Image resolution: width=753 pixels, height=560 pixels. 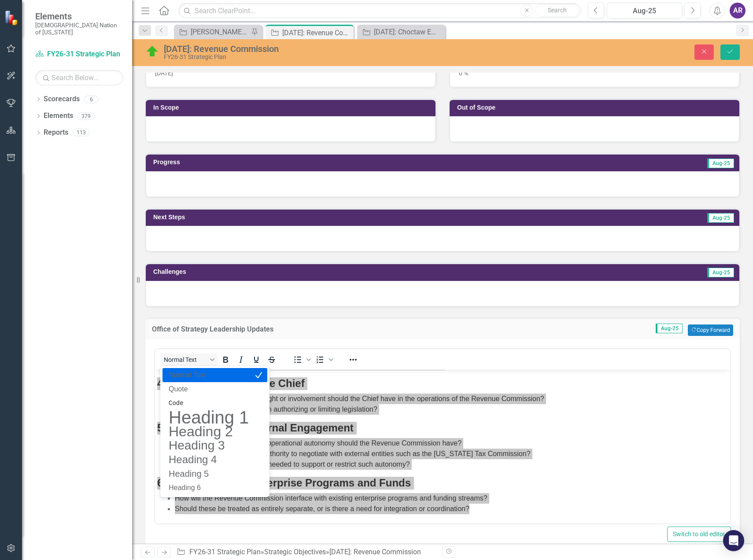 What do you see at coordinates (186, 359) in the screenshot?
I see `span: Normal Text` at bounding box center [186, 359].